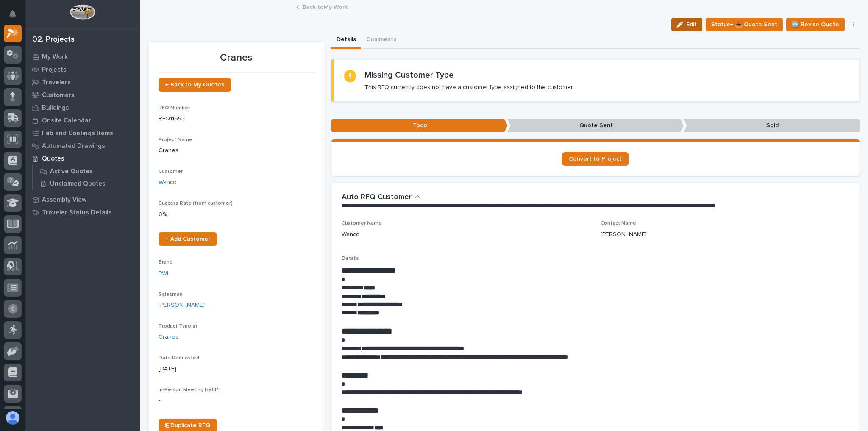 Image resolution: width=868 pixels, height=431 pixels. What do you see at coordinates (83, 212) in the screenshot?
I see `a: Traveler Status Details` at bounding box center [83, 212].